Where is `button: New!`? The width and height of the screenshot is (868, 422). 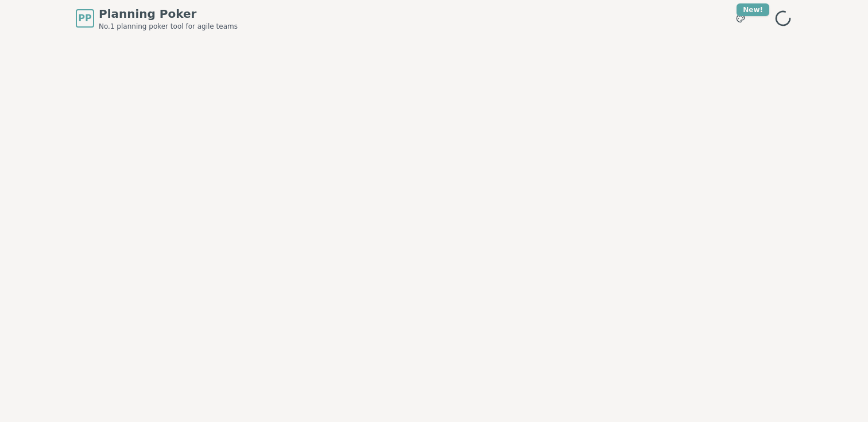 button: New! is located at coordinates (741, 19).